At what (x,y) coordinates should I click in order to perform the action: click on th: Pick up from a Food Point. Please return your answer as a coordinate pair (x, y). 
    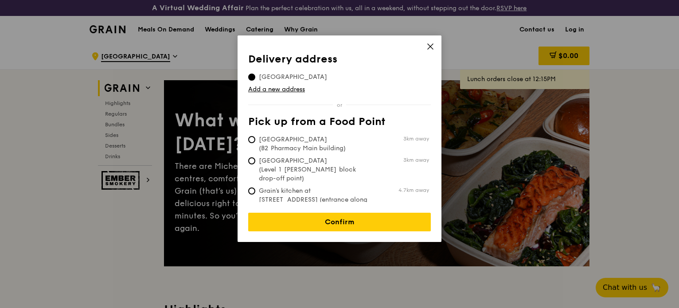
    Looking at the image, I should click on (339, 124).